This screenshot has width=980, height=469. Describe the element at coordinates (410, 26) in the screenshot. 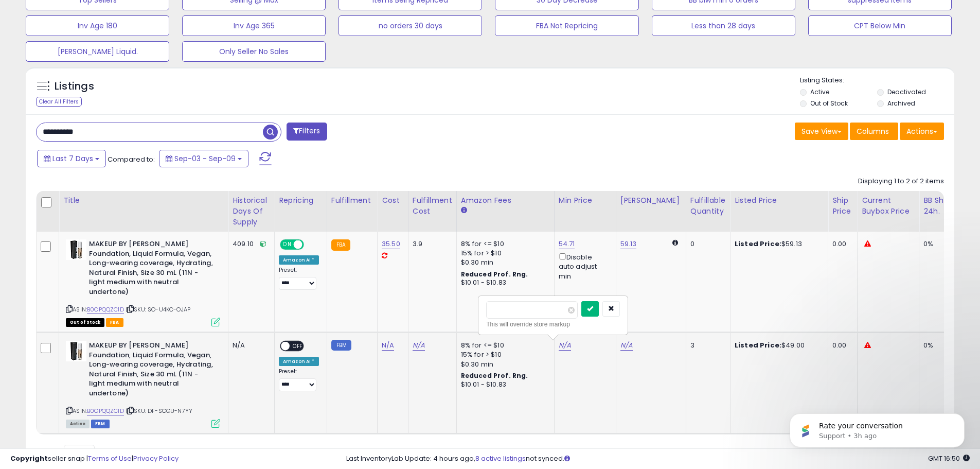

I see `button: no orders 30 days` at that location.